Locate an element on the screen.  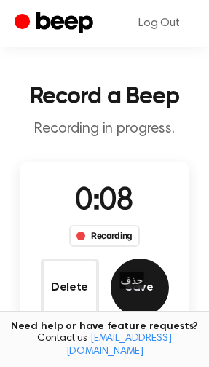
button: Save Audio Record is located at coordinates (140, 287).